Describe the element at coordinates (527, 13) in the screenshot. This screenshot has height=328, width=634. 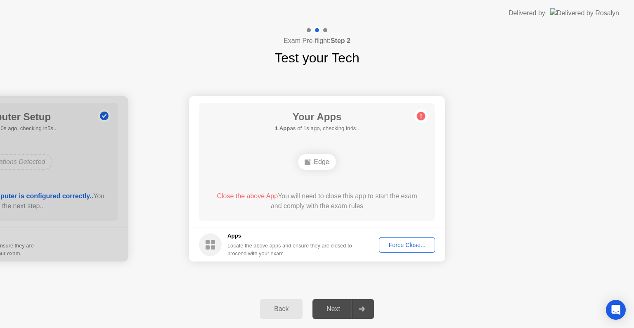
I see `div: Delivered by` at that location.